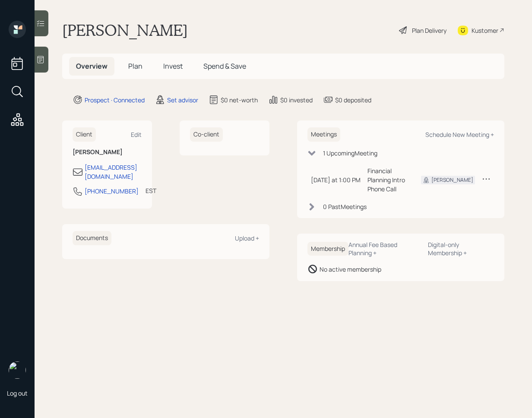 The width and height of the screenshot is (532, 418). Describe the element at coordinates (151, 191) in the screenshot. I see `div: EST` at that location.